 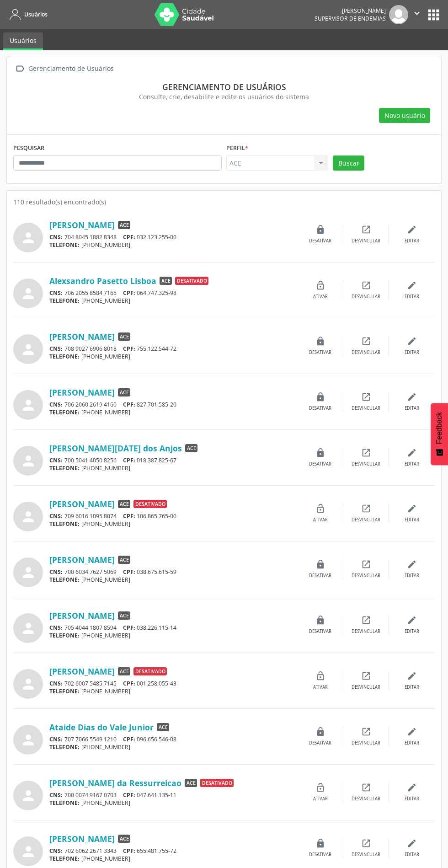 What do you see at coordinates (439, 434) in the screenshot?
I see `button: Feedback - Mostrar pesquisa` at bounding box center [439, 434].